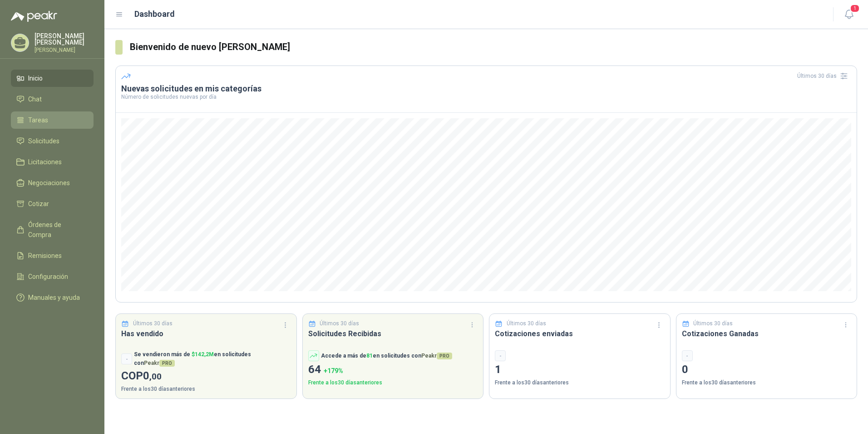 Image resolution: width=868 pixels, height=434 pixels. What do you see at coordinates (487, 97) in the screenshot?
I see `p: Número de solicitudes nuevas por día` at bounding box center [487, 97].